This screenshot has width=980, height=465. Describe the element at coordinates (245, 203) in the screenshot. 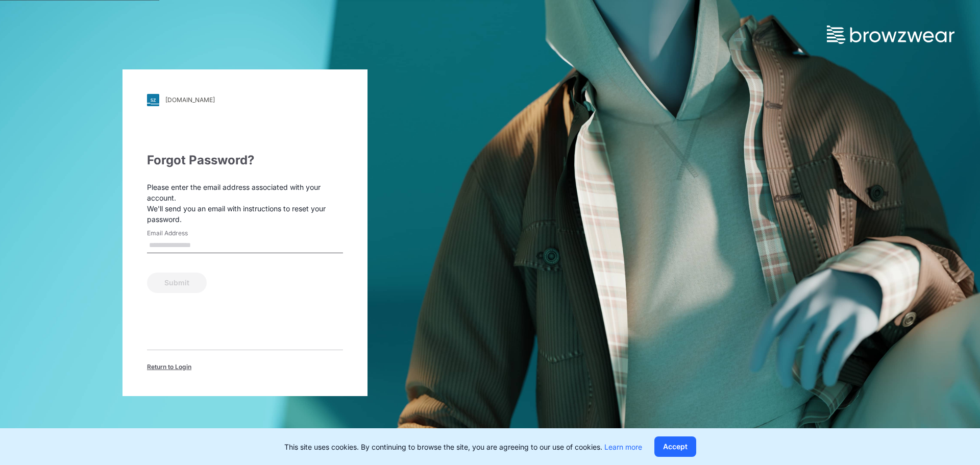

I see `p: Please enter the email address associated with your account. We'll send you an email with instruc...` at that location.